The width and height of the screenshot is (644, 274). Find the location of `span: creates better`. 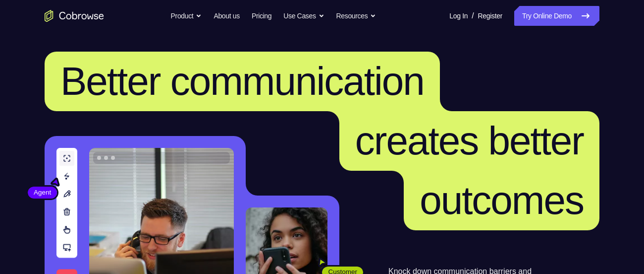

span: creates better is located at coordinates (469, 141).